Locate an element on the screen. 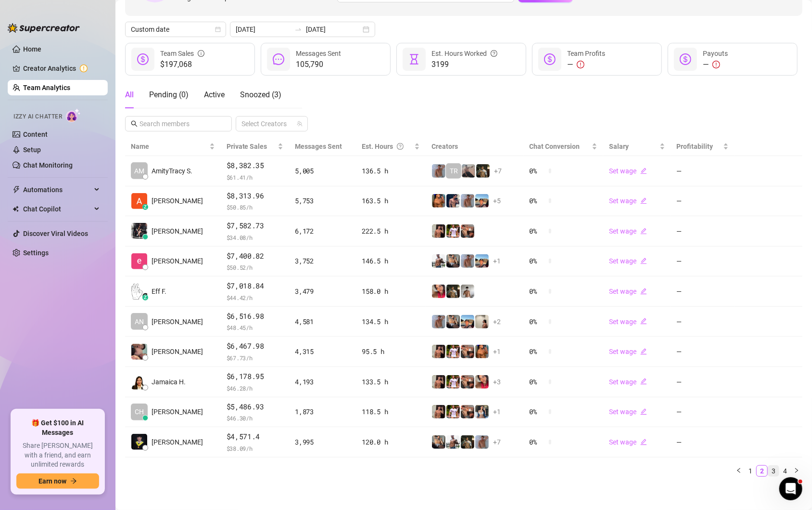 This screenshot has height=510, width=812. input: Start date is located at coordinates (263, 30).